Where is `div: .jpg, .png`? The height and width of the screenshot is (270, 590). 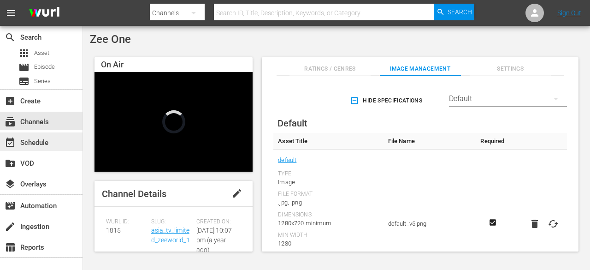
div: .jpg, .png is located at coordinates (328, 202).